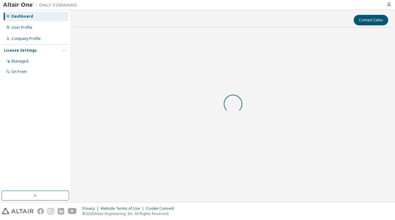 Image resolution: width=395 pixels, height=220 pixels. What do you see at coordinates (20, 61) in the screenshot?
I see `div: Managed` at bounding box center [20, 61].